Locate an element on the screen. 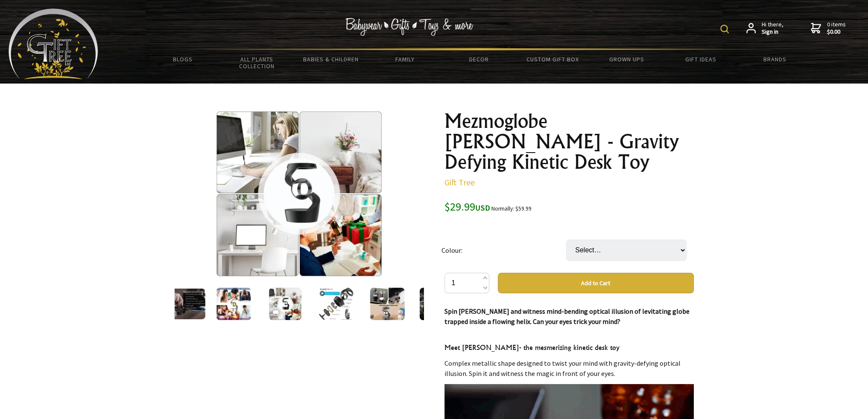 This screenshot has width=868, height=419. span: 0 items is located at coordinates (837, 28).